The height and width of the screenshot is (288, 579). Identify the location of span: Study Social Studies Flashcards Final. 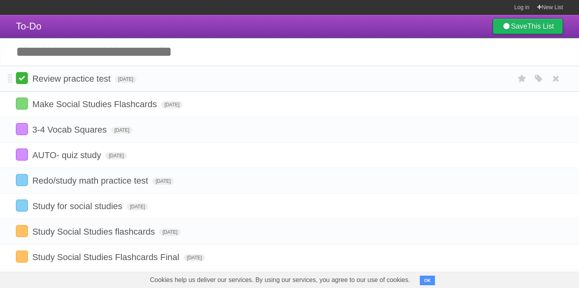
(107, 257).